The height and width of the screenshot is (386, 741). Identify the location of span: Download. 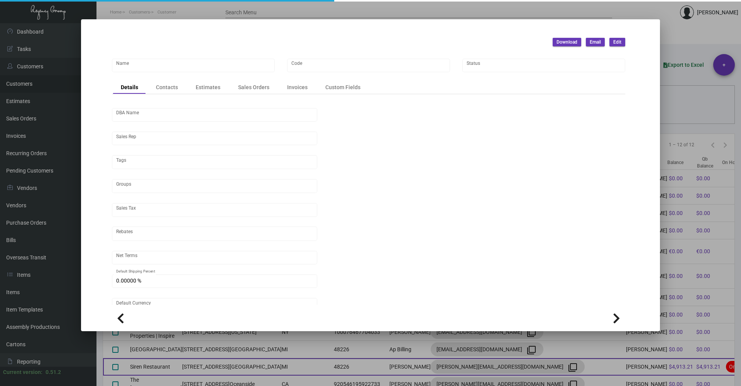
(567, 42).